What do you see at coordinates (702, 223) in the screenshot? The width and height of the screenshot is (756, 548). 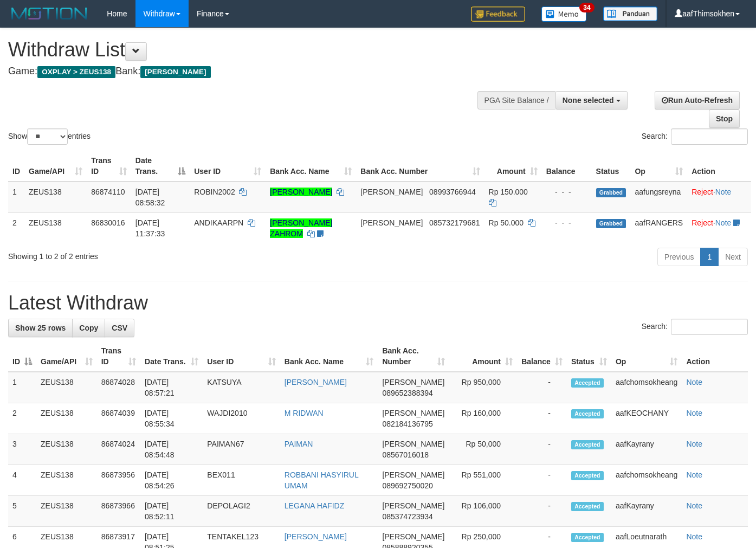 I see `a: Reject` at bounding box center [702, 223].